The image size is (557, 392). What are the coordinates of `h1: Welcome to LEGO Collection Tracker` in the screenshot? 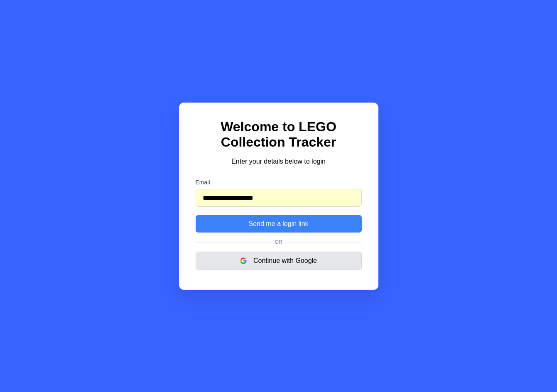 It's located at (279, 135).